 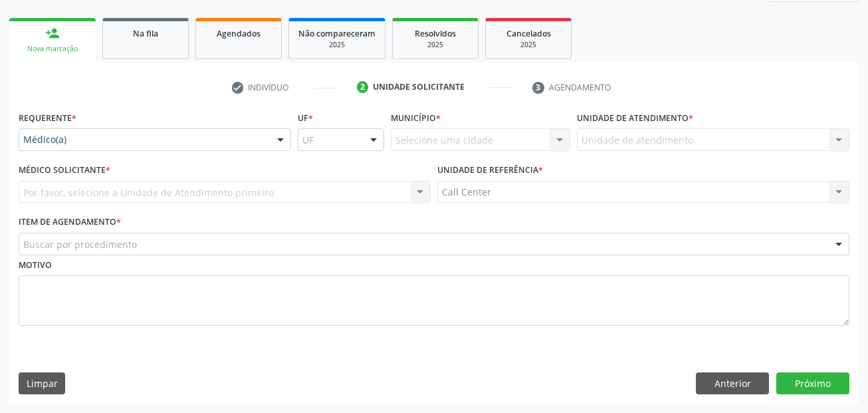 I want to click on div: Nova marcação, so click(x=53, y=48).